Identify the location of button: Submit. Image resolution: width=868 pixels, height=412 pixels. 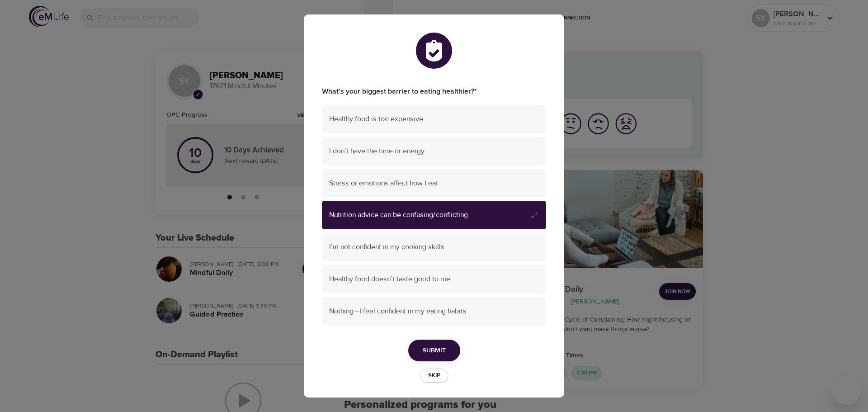
(434, 350).